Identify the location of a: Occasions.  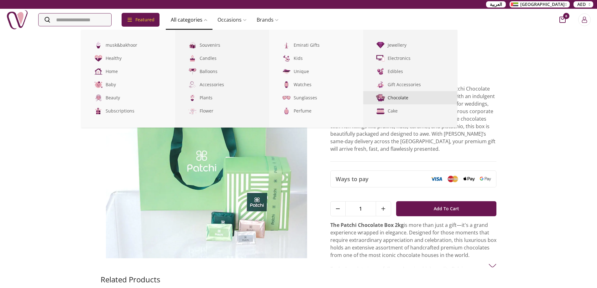
(232, 20).